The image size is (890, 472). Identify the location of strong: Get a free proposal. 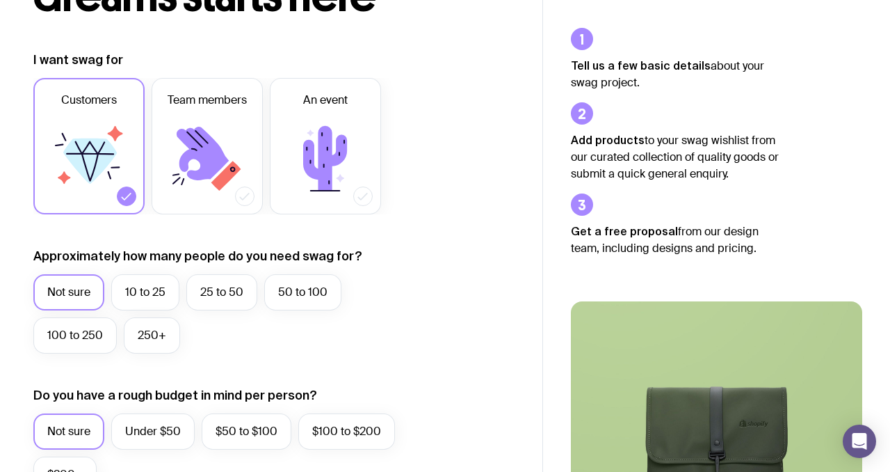
(625, 231).